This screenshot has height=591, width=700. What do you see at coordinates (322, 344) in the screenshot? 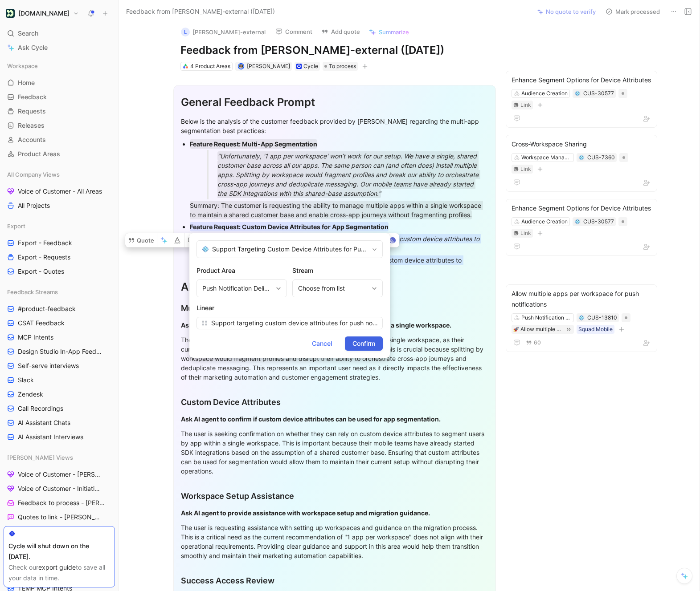
I see `button: Cancel` at bounding box center [322, 344].